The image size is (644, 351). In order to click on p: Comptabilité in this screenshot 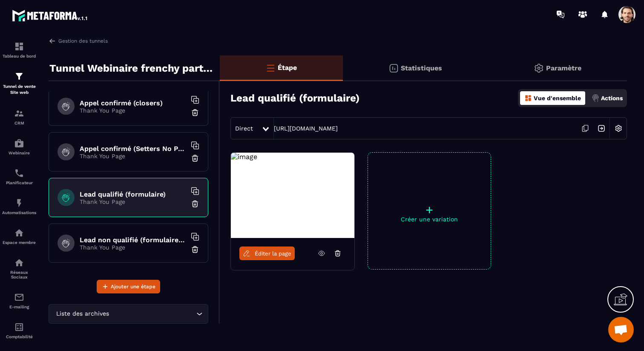, I will do `click(19, 336)`.